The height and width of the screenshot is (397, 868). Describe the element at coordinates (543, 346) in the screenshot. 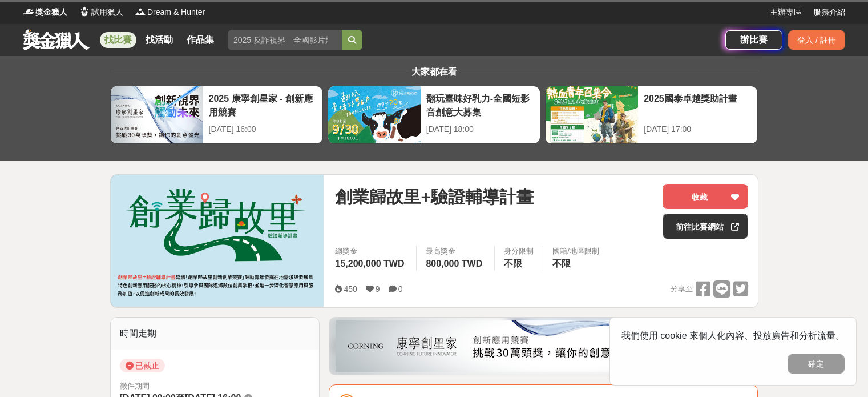

I see `img: be6ed63e-7b41-4cb8-917a-a53bd949b1b4.png` at that location.